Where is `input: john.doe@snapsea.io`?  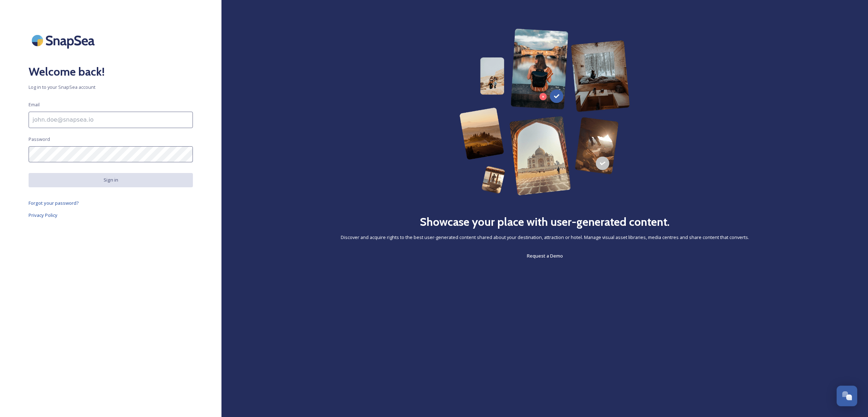
input: john.doe@snapsea.io is located at coordinates (111, 120).